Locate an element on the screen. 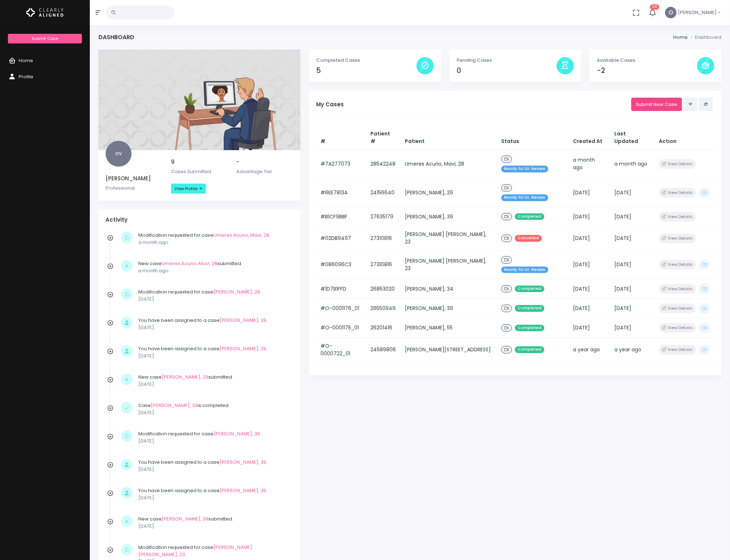 Image resolution: width=730 pixels, height=560 pixels. a: Logo Horizontal is located at coordinates (45, 13).